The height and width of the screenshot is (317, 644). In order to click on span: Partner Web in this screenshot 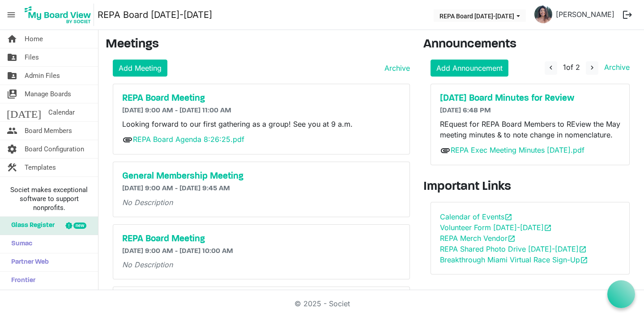, I will do `click(28, 263)`.